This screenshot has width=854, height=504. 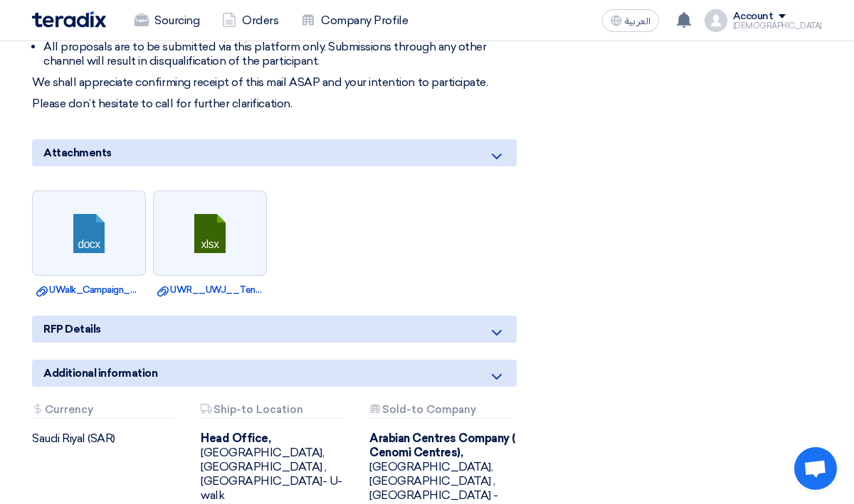 What do you see at coordinates (103, 411) in the screenshot?
I see `div: Currency` at bounding box center [103, 411].